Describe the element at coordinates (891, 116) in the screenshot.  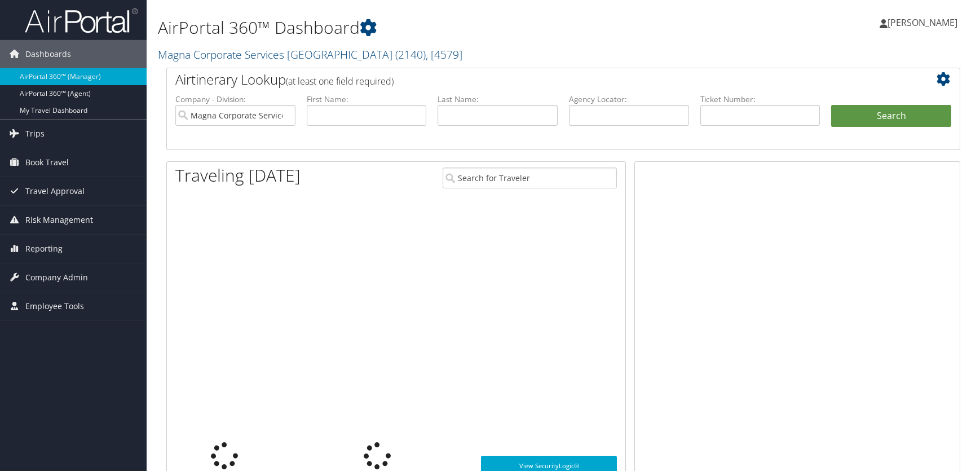
I see `button: Search` at that location.